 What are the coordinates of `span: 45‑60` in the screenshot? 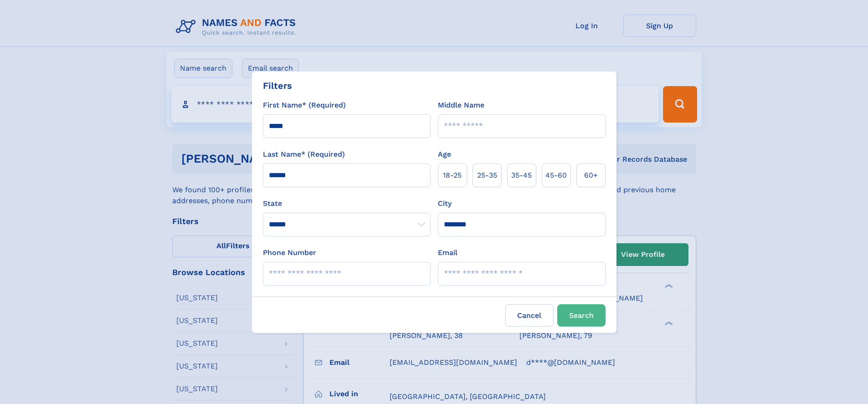 It's located at (556, 175).